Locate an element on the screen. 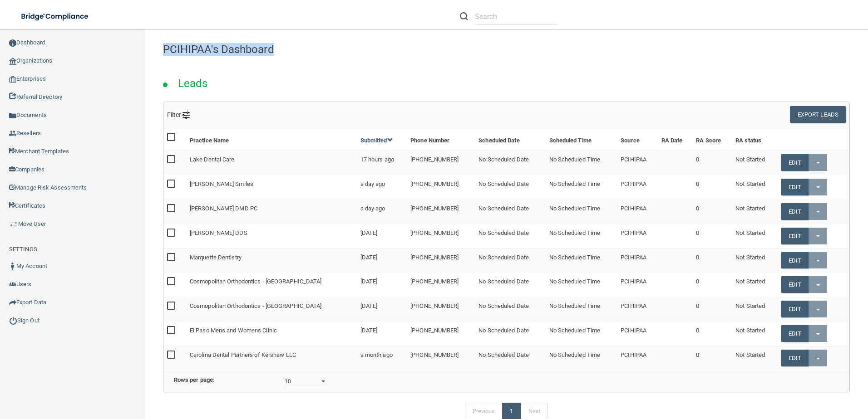  img: ic_reseller.de258add.png is located at coordinates (13, 133).